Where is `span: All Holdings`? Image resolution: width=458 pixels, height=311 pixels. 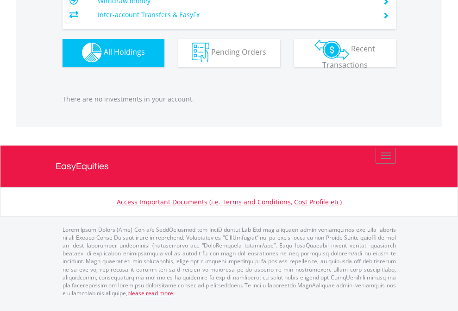 span: All Holdings is located at coordinates (124, 52).